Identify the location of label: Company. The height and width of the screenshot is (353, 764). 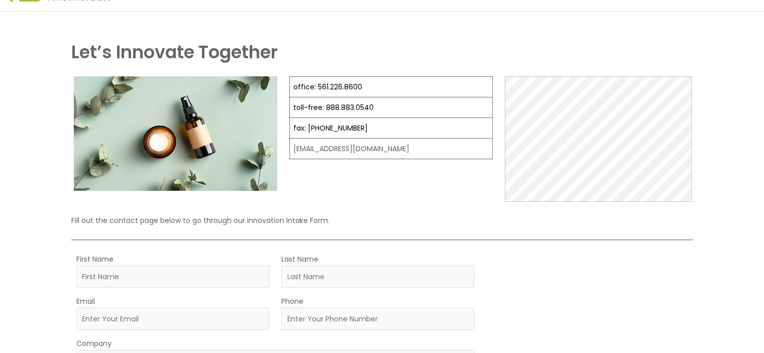
(94, 343).